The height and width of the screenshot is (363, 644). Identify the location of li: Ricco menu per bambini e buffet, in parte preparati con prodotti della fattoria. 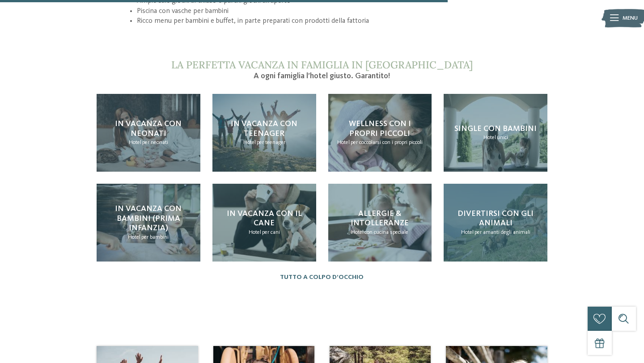
(325, 21).